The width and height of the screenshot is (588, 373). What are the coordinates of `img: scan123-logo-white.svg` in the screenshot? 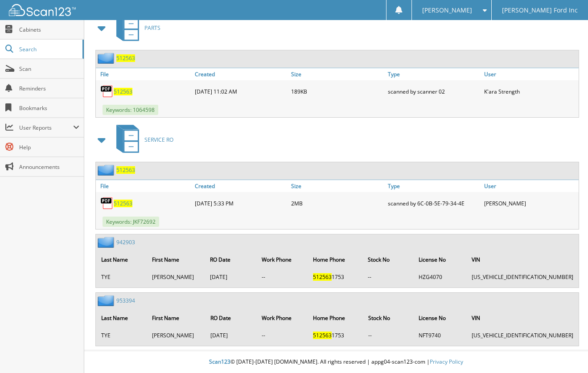 It's located at (42, 10).